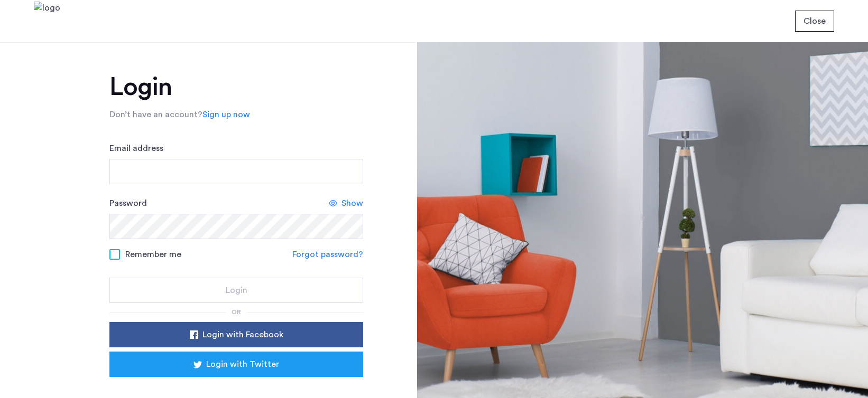  I want to click on span: Login, so click(236, 291).